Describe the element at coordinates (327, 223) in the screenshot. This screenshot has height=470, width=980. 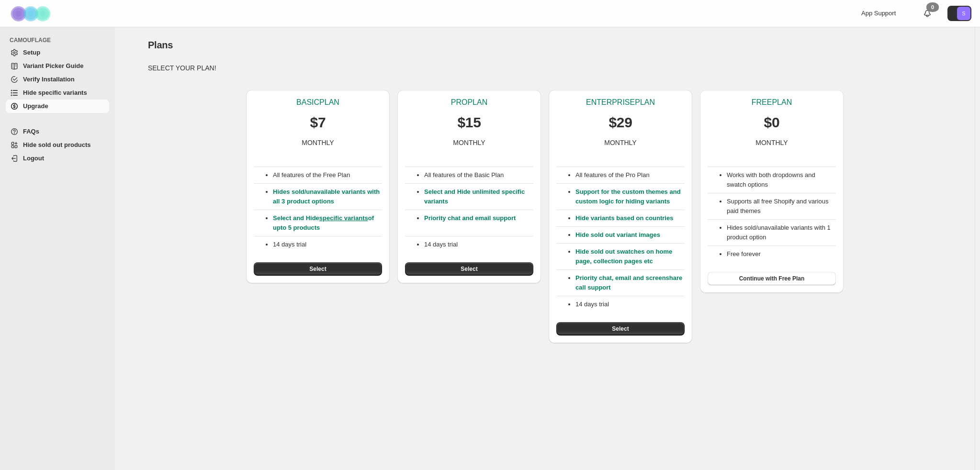
I see `p: Select and Hide of upto 5 products` at that location.